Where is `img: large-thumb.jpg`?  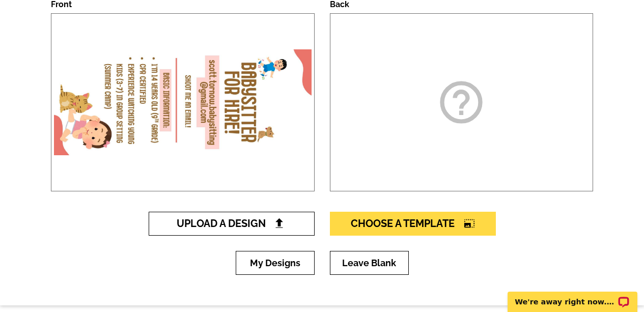
img: large-thumb.jpg is located at coordinates (183, 102).